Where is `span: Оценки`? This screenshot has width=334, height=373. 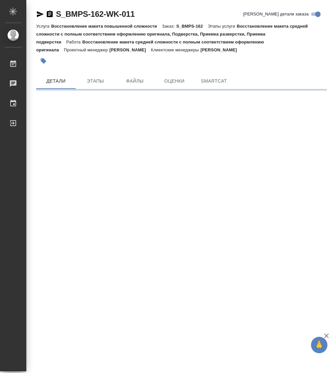
span: Оценки is located at coordinates (175, 81).